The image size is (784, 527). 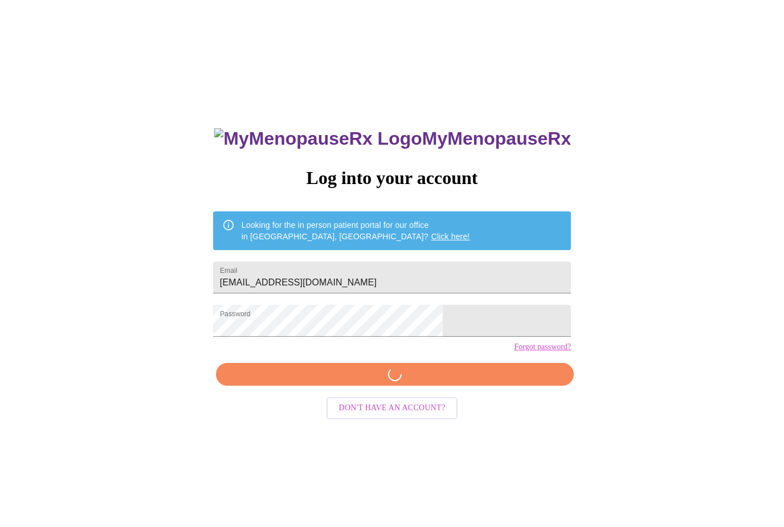 I want to click on button: Don't have an account?, so click(x=392, y=408).